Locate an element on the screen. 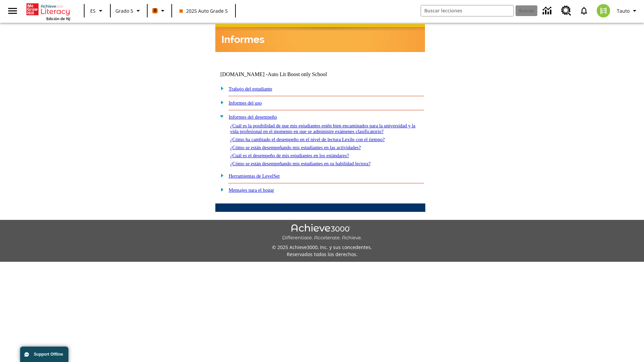  a: Trabajo del estudiante is located at coordinates (251, 89).